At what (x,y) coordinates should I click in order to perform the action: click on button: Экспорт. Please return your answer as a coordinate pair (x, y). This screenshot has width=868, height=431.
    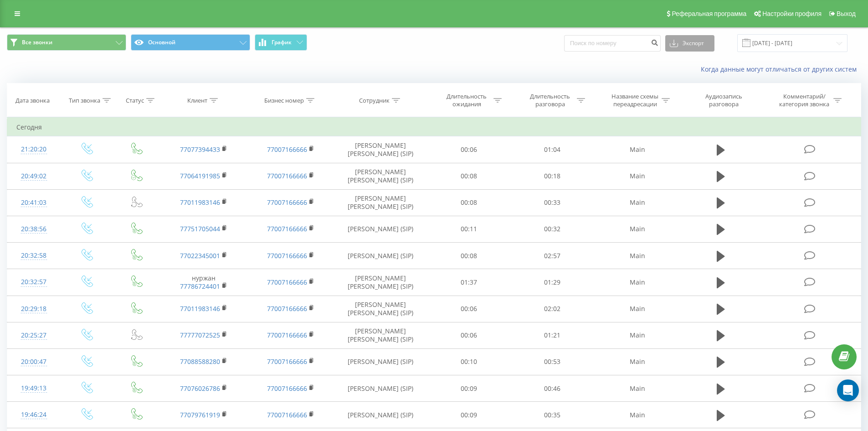
    Looking at the image, I should click on (690, 43).